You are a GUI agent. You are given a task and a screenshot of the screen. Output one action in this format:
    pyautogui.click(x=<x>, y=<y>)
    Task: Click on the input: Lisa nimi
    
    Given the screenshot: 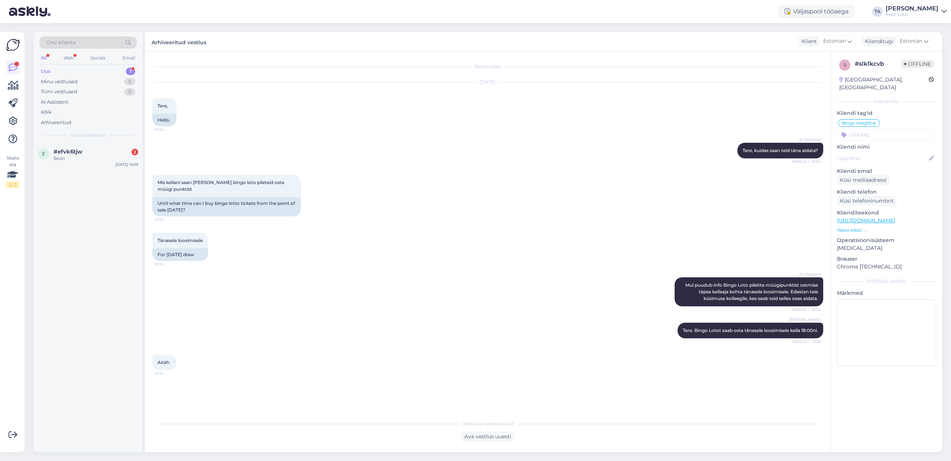 What is the action you would take?
    pyautogui.click(x=882, y=158)
    